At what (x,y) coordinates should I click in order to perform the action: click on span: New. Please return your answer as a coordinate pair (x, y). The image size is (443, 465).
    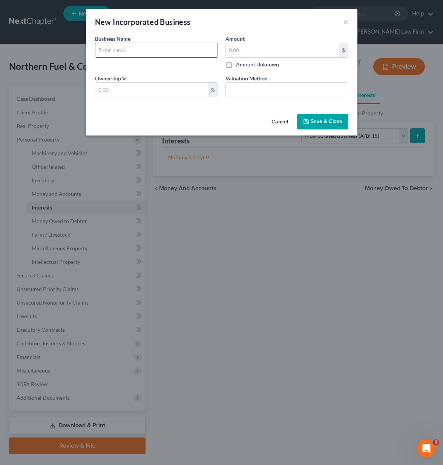
    Looking at the image, I should click on (103, 22).